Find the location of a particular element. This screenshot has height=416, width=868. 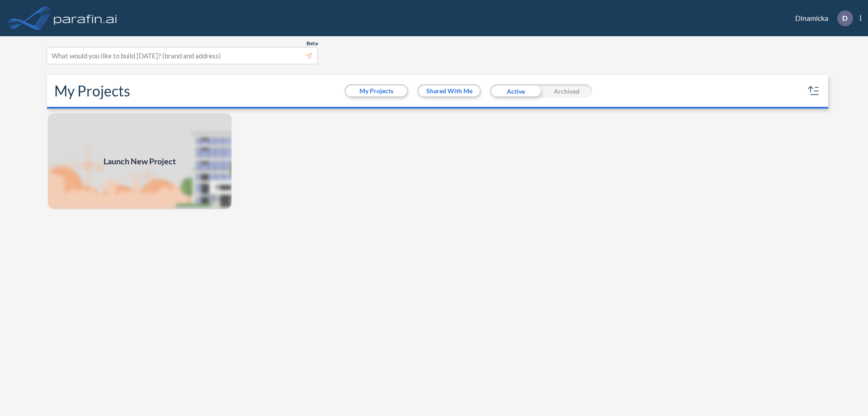

button: Shared With Me is located at coordinates (449, 91).